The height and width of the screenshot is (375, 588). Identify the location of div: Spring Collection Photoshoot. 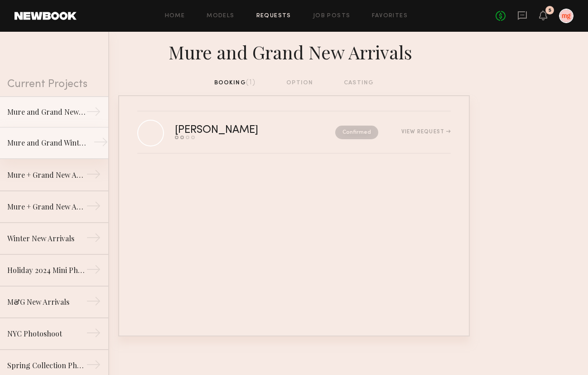
(47, 366).